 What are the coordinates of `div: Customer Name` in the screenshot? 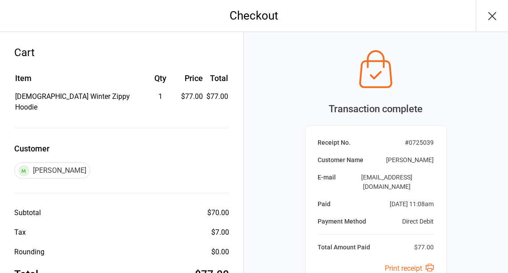 It's located at (341, 160).